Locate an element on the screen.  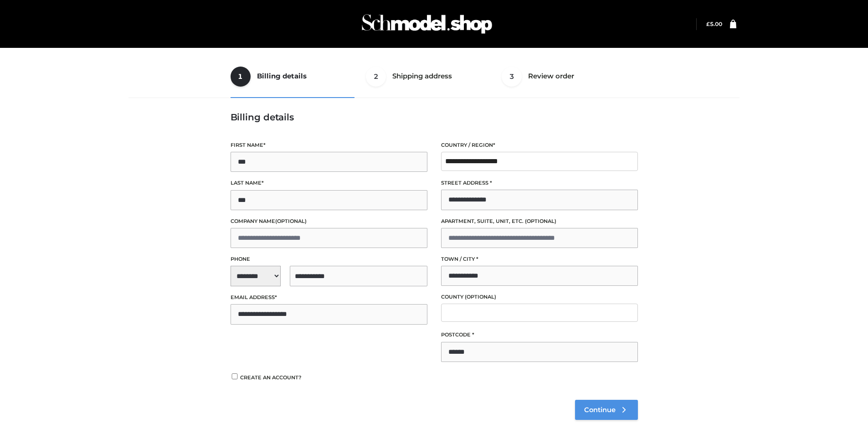
label: Street address is located at coordinates (539, 183).